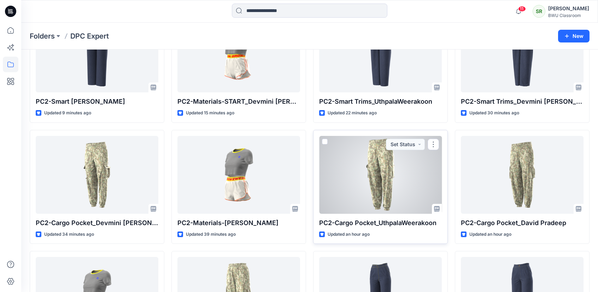 The width and height of the screenshot is (598, 292). I want to click on div: SR, so click(539, 11).